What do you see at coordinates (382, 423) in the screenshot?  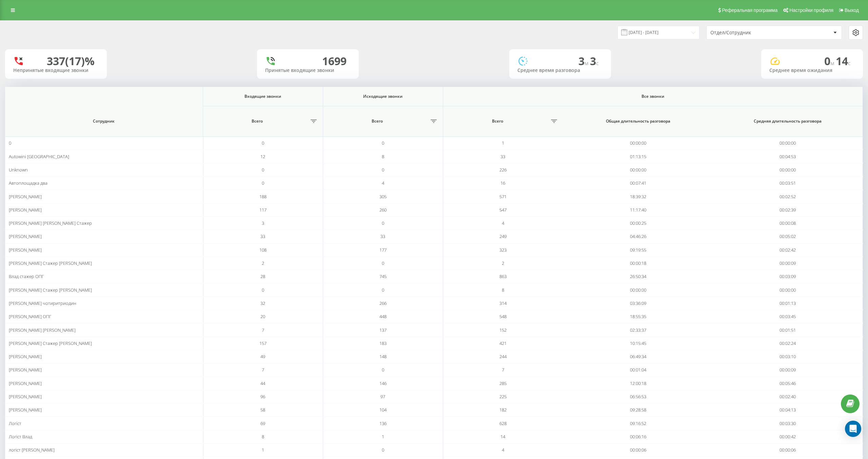 I see `span: 136` at bounding box center [382, 423].